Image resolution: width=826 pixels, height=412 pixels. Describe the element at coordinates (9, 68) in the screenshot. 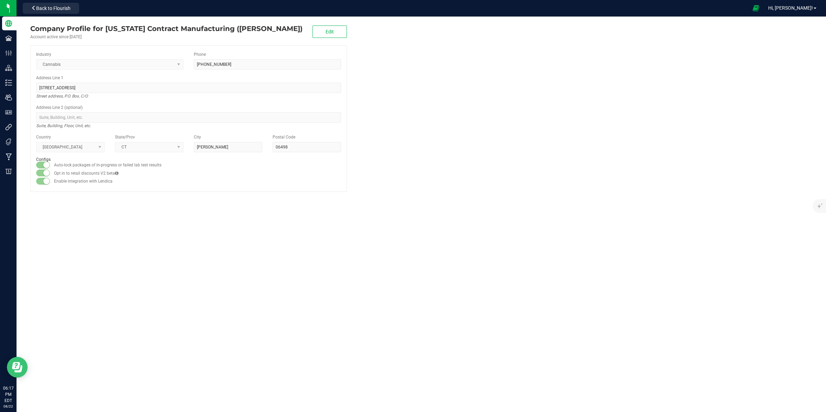

I see `inline-svg: Distribution` at that location.